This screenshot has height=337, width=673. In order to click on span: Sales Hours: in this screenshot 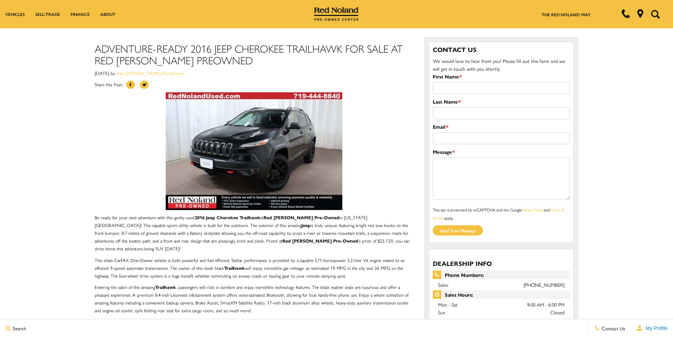, I will do `click(501, 294)`.